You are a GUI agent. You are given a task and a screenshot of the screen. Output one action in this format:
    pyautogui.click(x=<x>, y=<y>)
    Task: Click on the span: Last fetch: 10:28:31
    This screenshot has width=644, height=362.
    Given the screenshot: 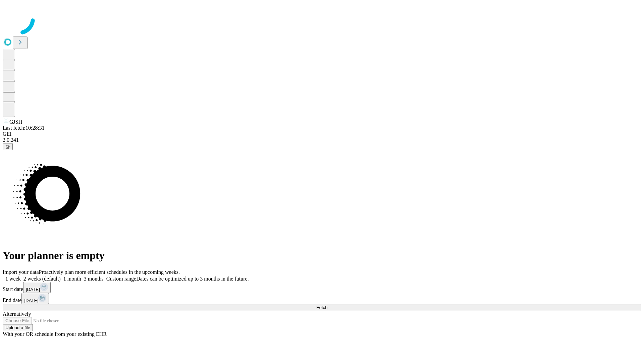 What is the action you would take?
    pyautogui.click(x=24, y=128)
    